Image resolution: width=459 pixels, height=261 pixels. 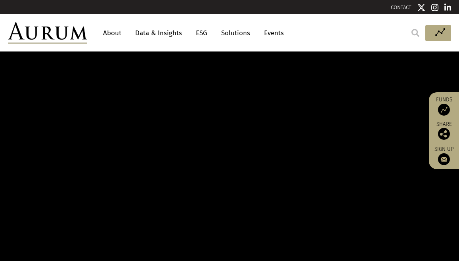 I want to click on a: Funds, so click(x=444, y=106).